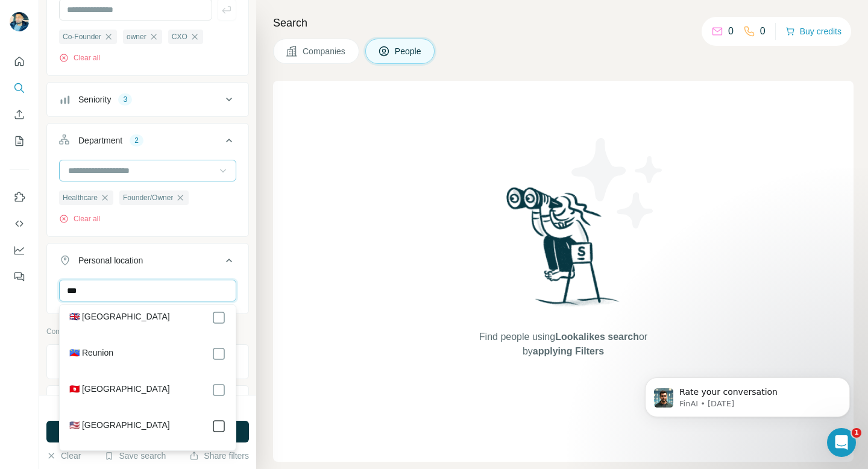 This screenshot has width=868, height=469. Describe the element at coordinates (91, 354) in the screenshot. I see `label: 🇷🇪 Reunion` at that location.